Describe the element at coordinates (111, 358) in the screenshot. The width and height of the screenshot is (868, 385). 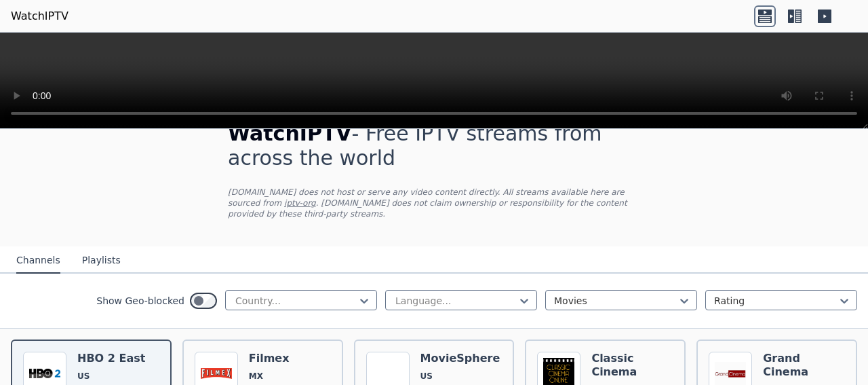
I see `h6: HBO 2 East` at that location.